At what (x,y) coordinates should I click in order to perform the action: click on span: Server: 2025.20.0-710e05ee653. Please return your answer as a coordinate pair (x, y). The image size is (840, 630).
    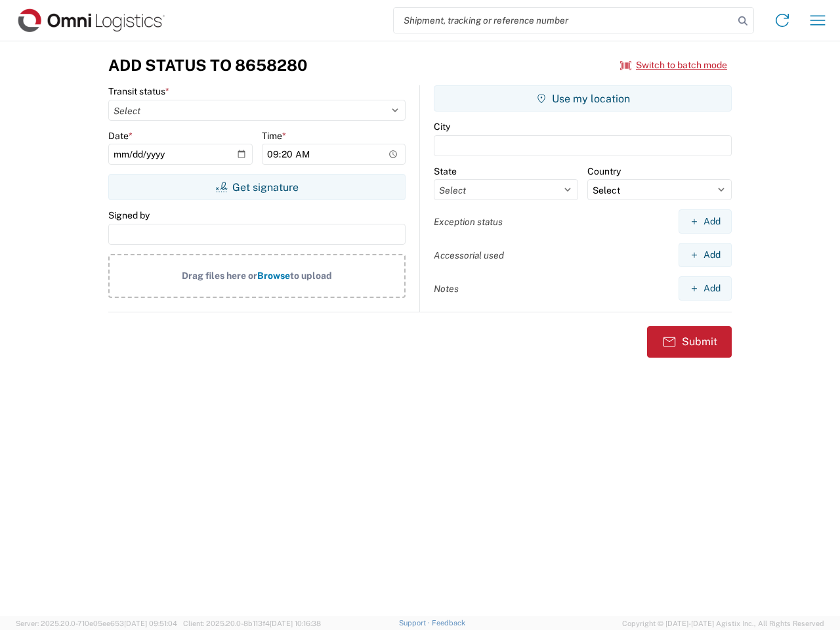
    Looking at the image, I should click on (97, 623).